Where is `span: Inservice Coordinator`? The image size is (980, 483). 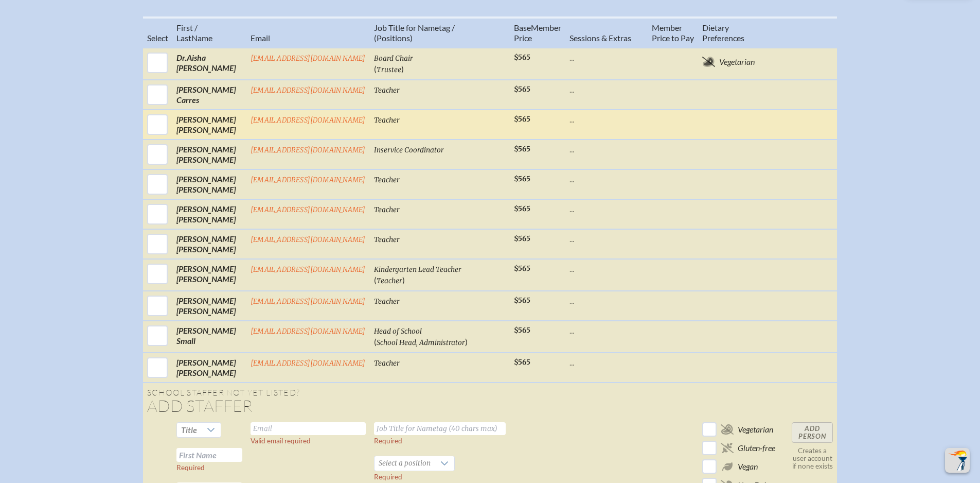
span: Inservice Coordinator is located at coordinates (409, 150).